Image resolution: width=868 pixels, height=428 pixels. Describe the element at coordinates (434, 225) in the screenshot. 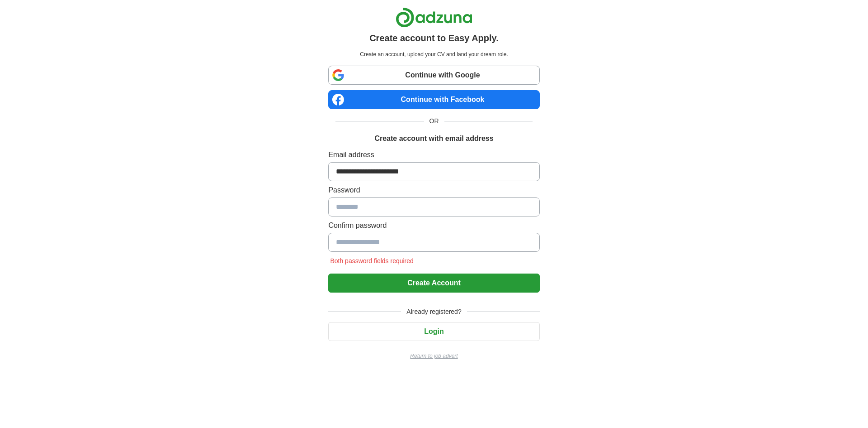

I see `label: Confirm password` at that location.